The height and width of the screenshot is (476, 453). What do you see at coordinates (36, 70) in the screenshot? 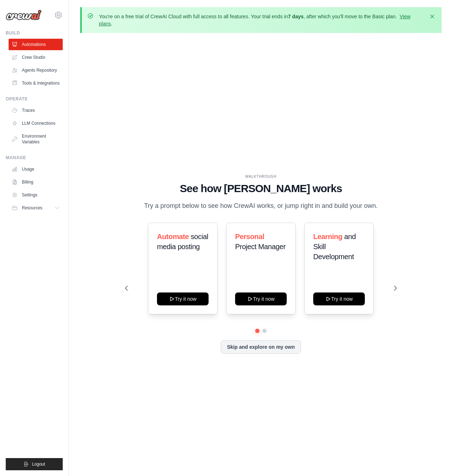
I see `a: Agents Repository` at bounding box center [36, 70].